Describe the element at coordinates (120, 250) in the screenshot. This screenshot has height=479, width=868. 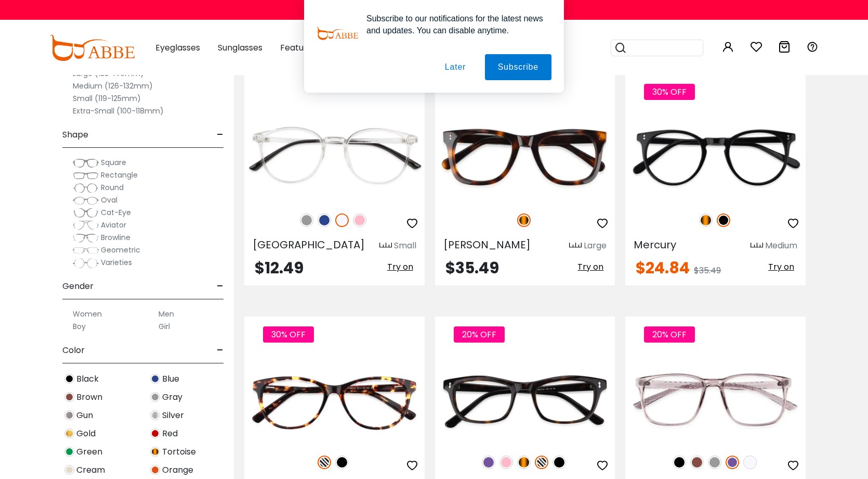
I see `span: Geometric` at that location.